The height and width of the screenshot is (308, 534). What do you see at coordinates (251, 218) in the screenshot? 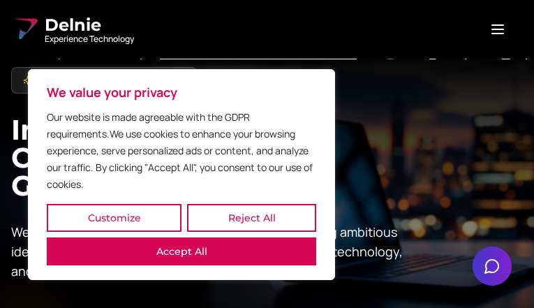
I see `button: Reject All` at bounding box center [251, 218].